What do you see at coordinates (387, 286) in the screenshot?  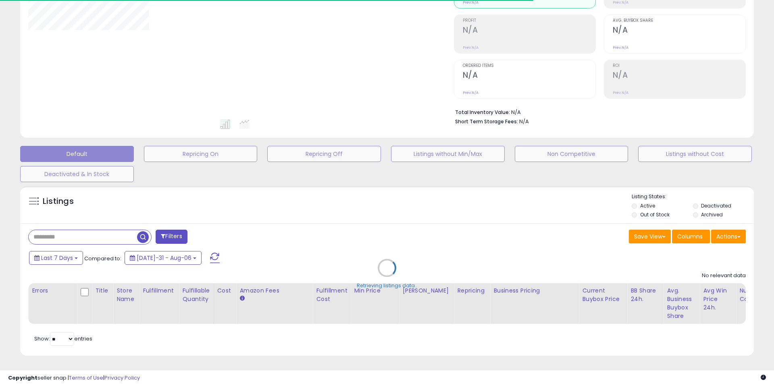 I see `div: Retrieving listings data..` at bounding box center [387, 286].